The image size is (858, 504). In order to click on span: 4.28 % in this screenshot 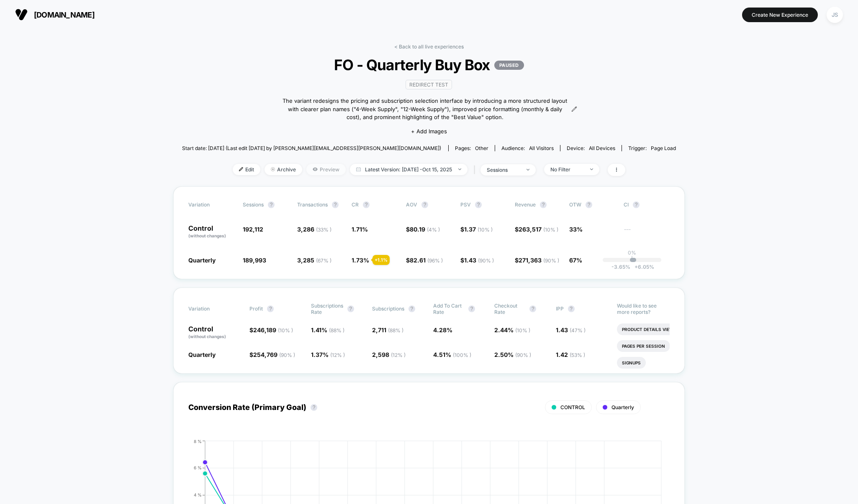, I will do `click(443, 330)`.